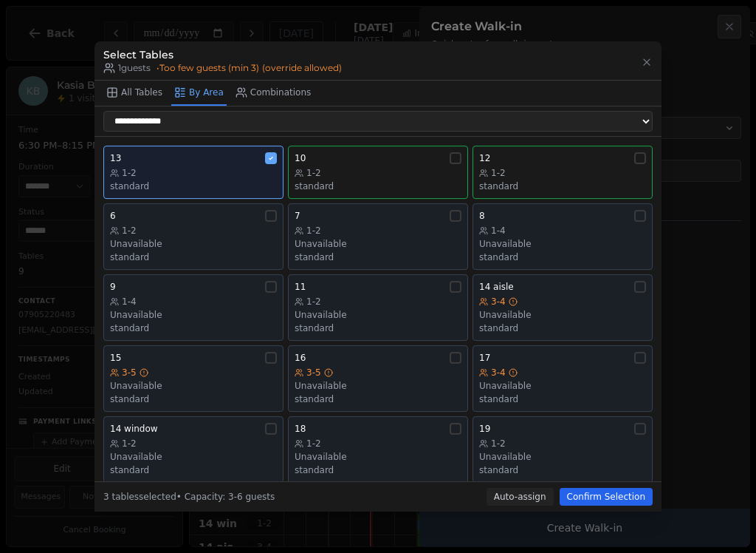 The image size is (756, 553). I want to click on span: 7, so click(298, 216).